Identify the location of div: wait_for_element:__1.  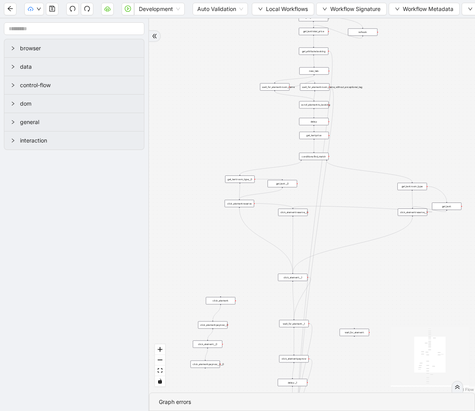
(294, 323).